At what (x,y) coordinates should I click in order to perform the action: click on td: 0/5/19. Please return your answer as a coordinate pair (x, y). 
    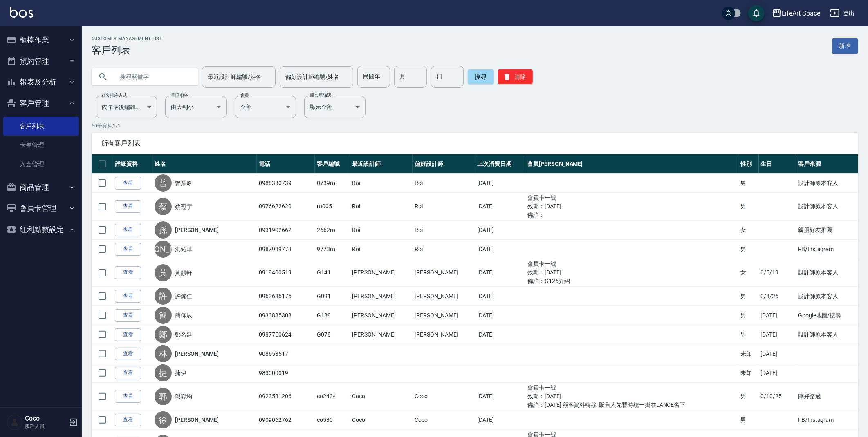
    Looking at the image, I should click on (777, 273).